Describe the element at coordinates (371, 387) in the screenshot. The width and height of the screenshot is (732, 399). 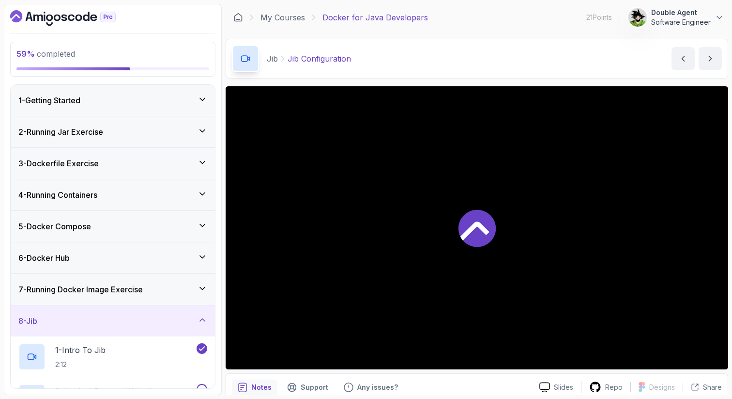
I see `button: Feedback button` at that location.